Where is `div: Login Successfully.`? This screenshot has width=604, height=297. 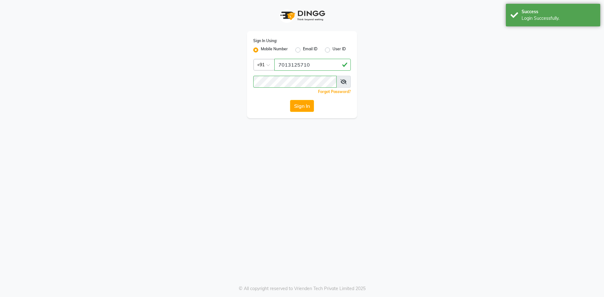 div: Login Successfully. is located at coordinates (558, 18).